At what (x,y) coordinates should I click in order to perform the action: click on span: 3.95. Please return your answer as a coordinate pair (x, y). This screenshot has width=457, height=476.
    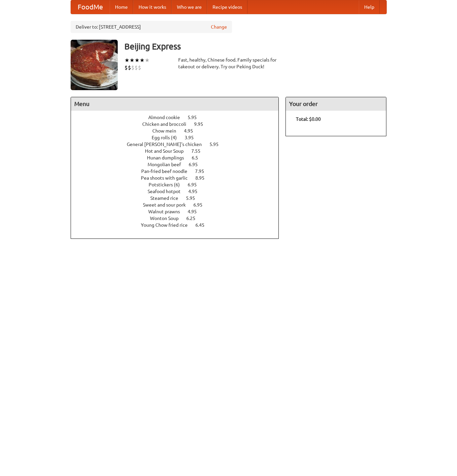
    Looking at the image, I should click on (192, 138).